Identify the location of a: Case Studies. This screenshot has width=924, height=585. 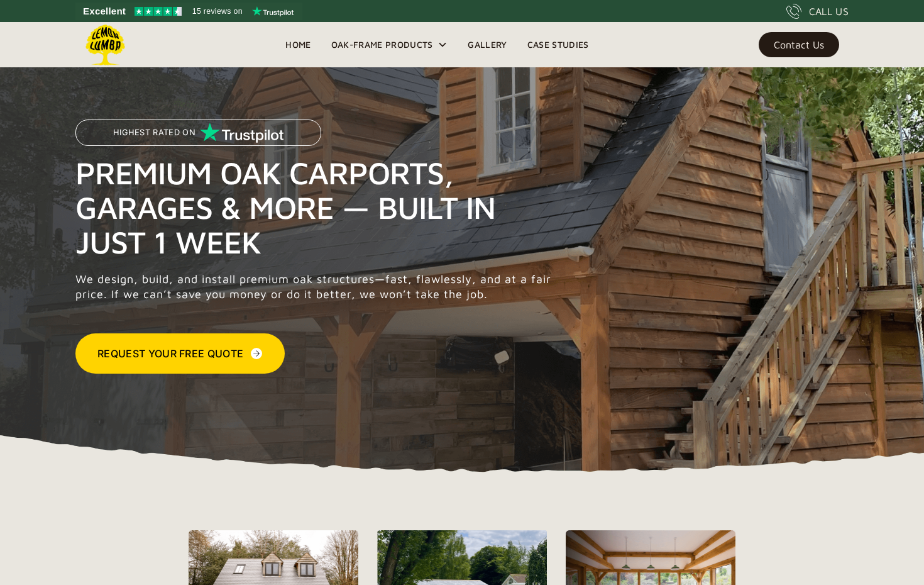
(558, 45).